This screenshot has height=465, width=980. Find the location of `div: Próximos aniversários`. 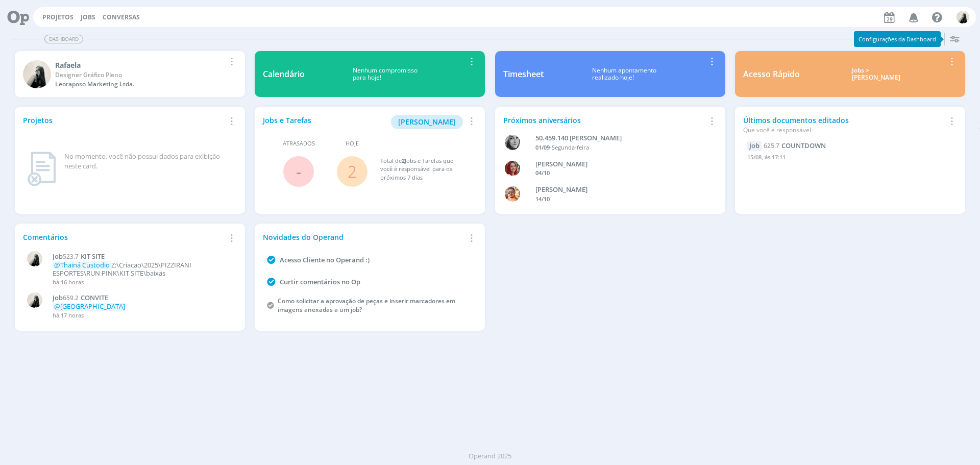

div: Próximos aniversários is located at coordinates (604, 120).